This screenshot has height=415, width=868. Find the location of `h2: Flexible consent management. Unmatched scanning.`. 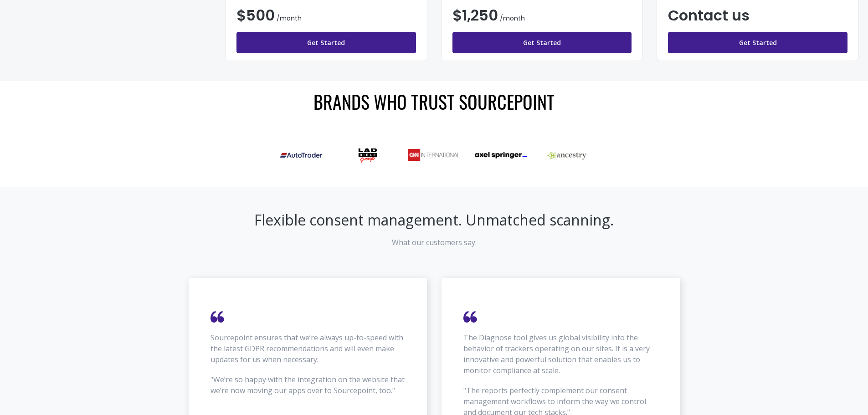

h2: Flexible consent management. Unmatched scanning. is located at coordinates (435, 220).